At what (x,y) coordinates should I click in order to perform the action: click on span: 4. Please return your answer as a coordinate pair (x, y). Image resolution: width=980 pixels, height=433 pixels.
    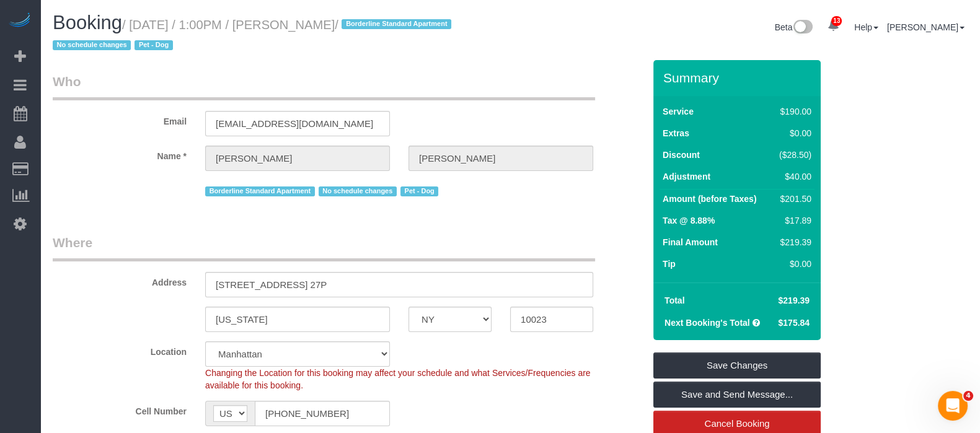
    Looking at the image, I should click on (968, 396).